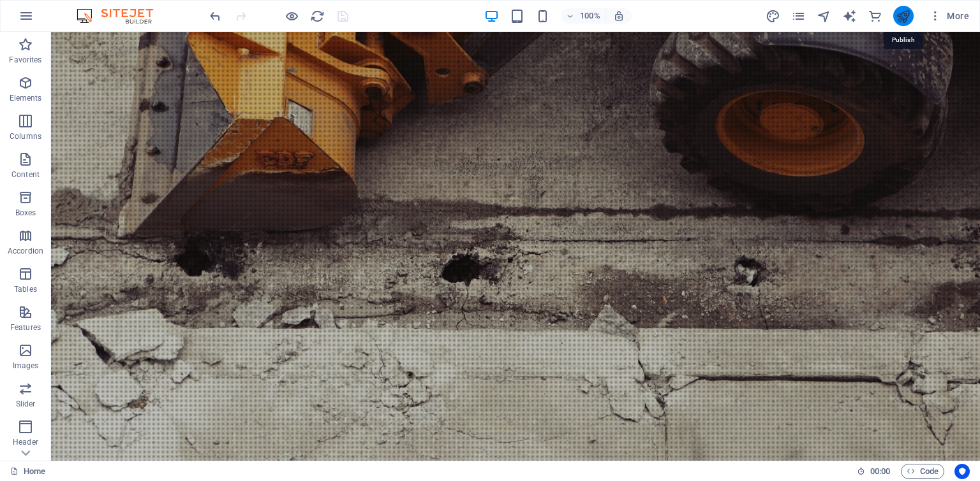  What do you see at coordinates (317, 16) in the screenshot?
I see `i: Reload page` at bounding box center [317, 16].